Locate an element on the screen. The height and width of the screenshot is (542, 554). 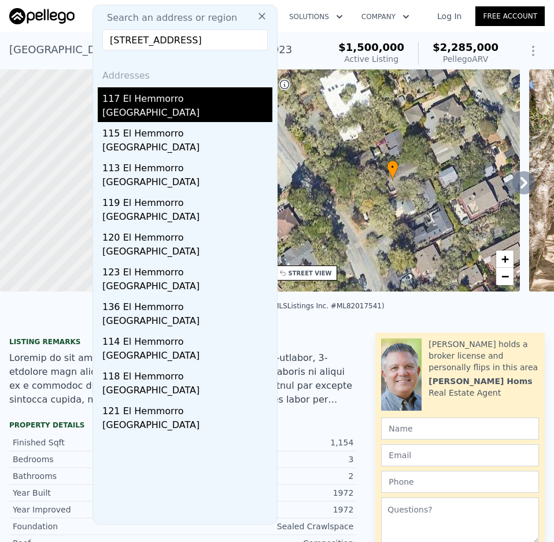
div: 119 El Hemmorro is located at coordinates (187, 201).